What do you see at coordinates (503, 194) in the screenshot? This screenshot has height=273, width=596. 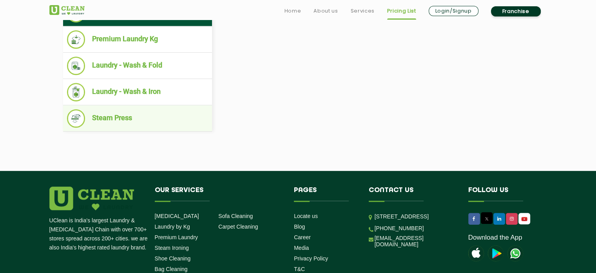 I see `h4: Follow us` at bounding box center [503, 194].